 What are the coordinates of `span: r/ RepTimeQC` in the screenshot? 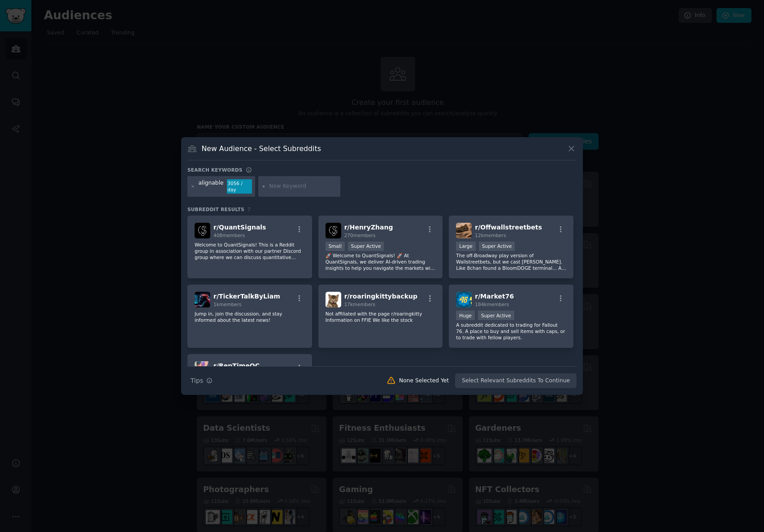 It's located at (236, 366).